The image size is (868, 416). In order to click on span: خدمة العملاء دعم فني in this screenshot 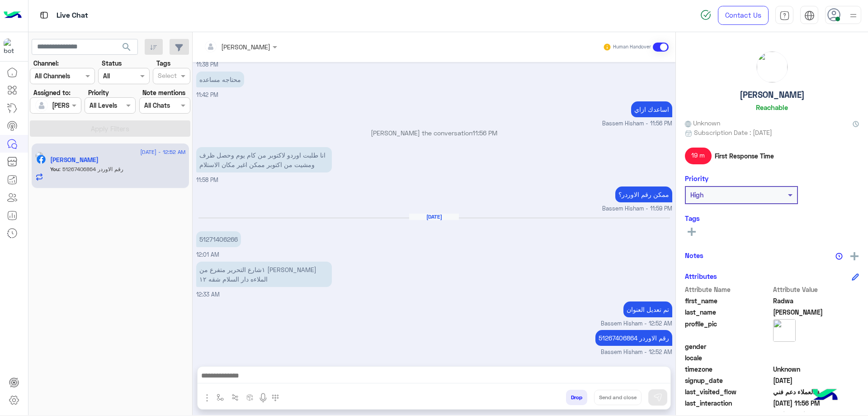, I will do `click(816, 392)`.